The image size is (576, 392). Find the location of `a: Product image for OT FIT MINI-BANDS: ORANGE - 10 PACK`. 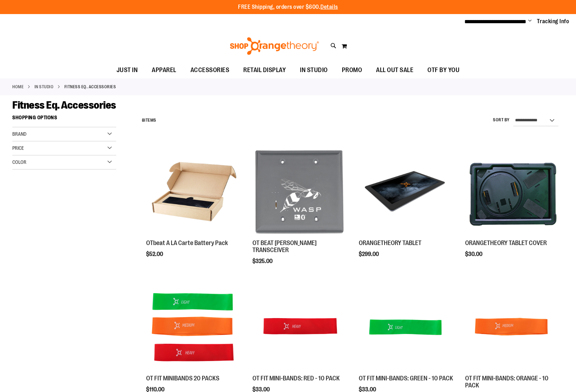

a: Product image for OT FIT MINI-BANDS: ORANGE - 10 PACK is located at coordinates (513, 327).